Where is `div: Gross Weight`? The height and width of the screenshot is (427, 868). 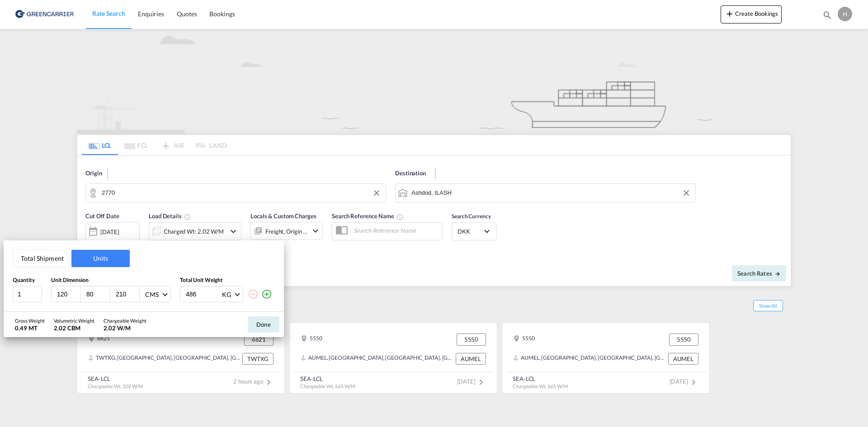
div: Gross Weight is located at coordinates (30, 320).